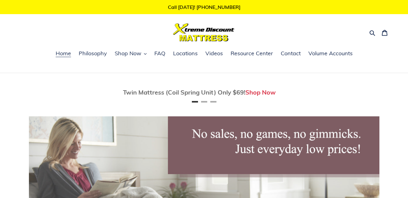 This screenshot has height=198, width=408. I want to click on span: Videos, so click(214, 53).